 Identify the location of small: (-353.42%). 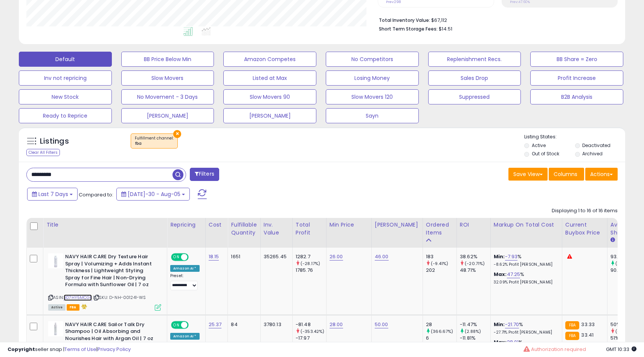
(313, 331).